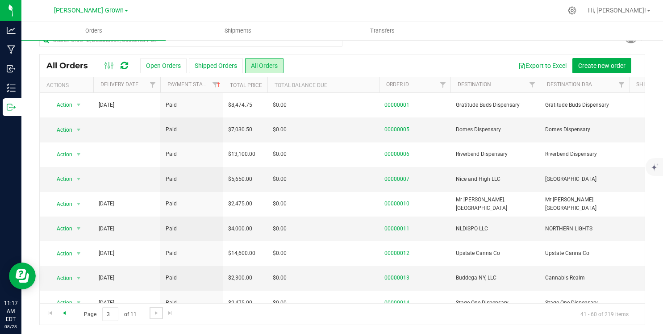  I want to click on span: Nice and High LLC, so click(495, 179).